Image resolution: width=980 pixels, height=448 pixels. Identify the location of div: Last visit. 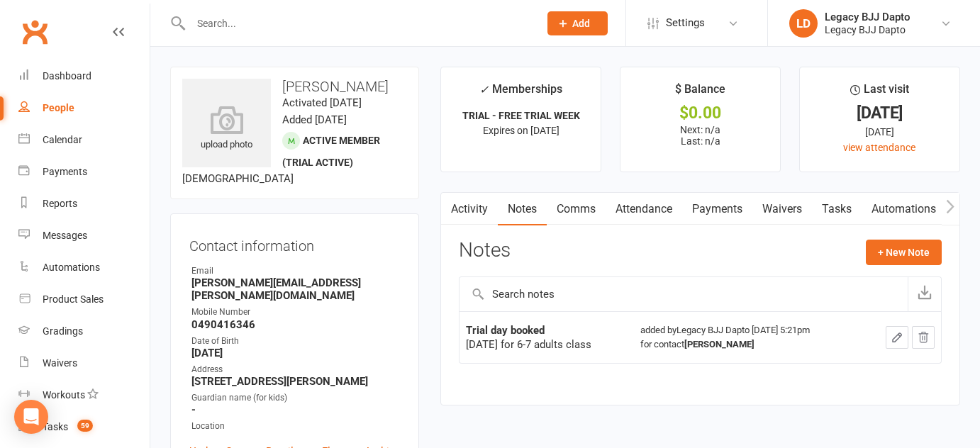
(879, 93).